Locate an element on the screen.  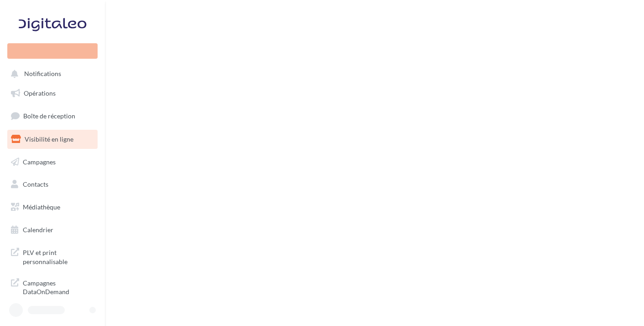
a: Opérations is located at coordinates (53, 94).